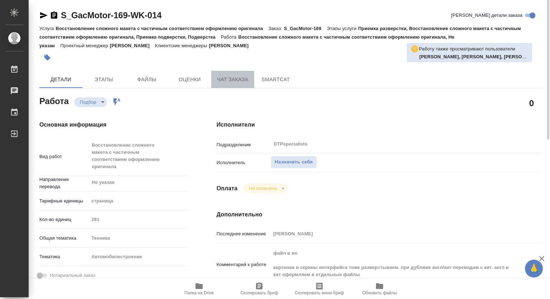 The width and height of the screenshot is (550, 299). What do you see at coordinates (44, 15) in the screenshot?
I see `button: Скопировать ссылку для ЯМессенджера` at bounding box center [44, 15].